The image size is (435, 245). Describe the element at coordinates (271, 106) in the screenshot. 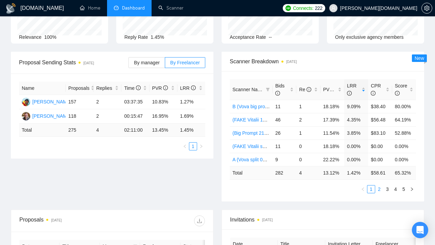

I see `a: B (Vova big prompt 20.08) Full-stack` at that location.